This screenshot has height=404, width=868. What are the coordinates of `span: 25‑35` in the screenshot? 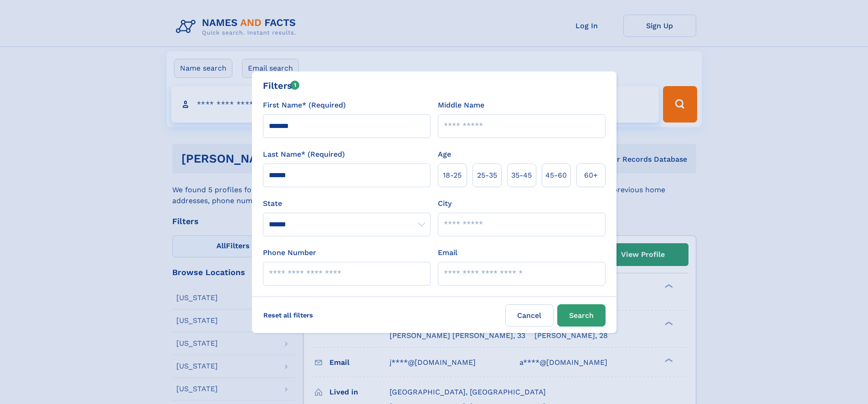 It's located at (487, 175).